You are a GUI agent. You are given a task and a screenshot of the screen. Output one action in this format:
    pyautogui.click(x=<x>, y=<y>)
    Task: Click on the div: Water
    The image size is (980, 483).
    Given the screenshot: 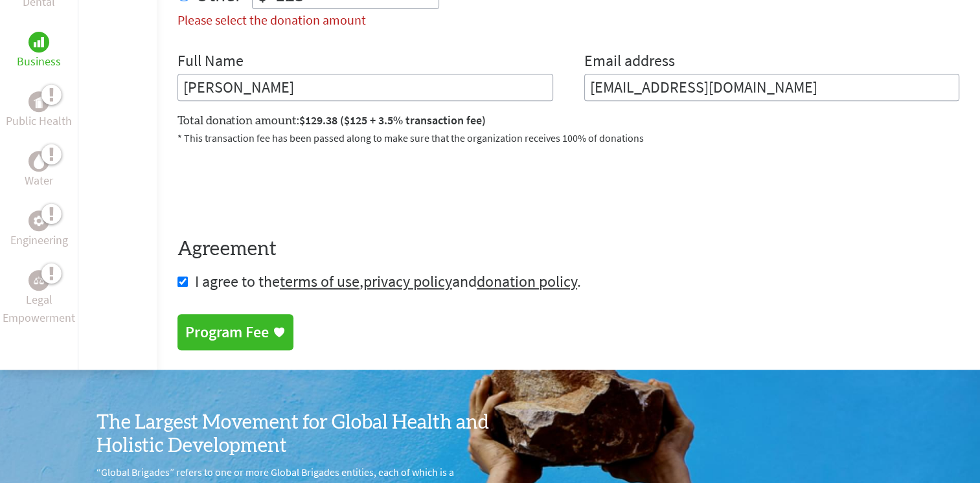 What is the action you would take?
    pyautogui.click(x=39, y=161)
    